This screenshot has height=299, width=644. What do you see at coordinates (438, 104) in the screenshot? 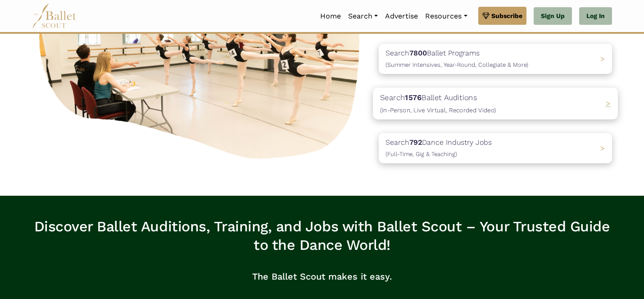
I see `p: Search Ballet Auditions` at bounding box center [438, 104].